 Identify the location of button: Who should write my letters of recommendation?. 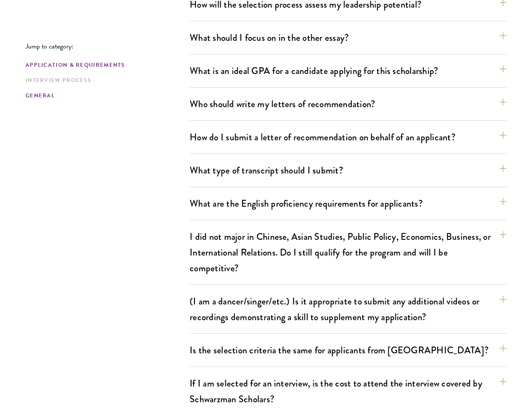
(348, 104).